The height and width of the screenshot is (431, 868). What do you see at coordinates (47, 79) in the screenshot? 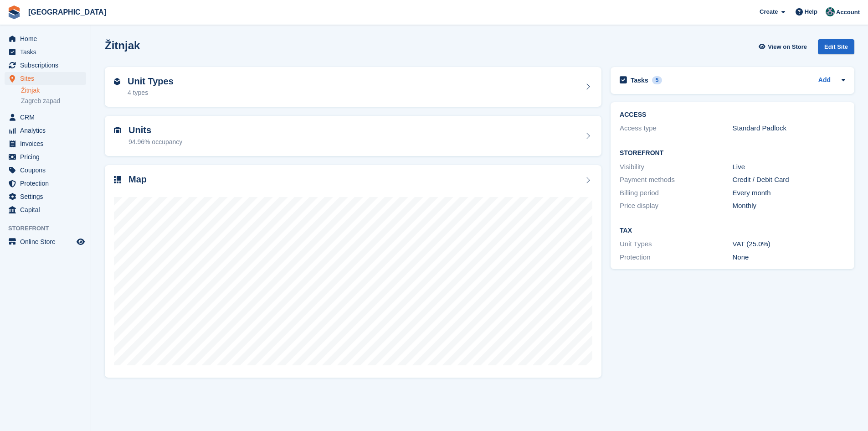
I see `span: Sites` at bounding box center [47, 79].